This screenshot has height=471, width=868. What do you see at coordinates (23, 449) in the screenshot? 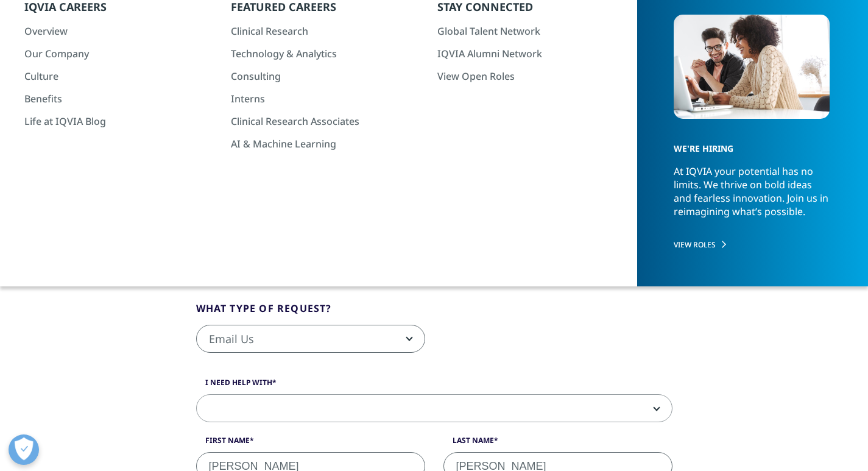
I see `button: Open Preferences` at bounding box center [23, 449].